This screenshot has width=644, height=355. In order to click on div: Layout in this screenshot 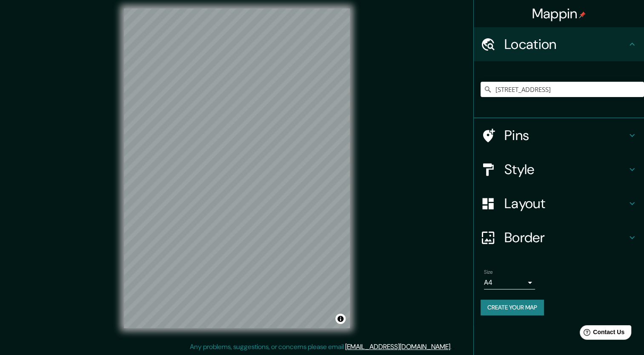, I will do `click(559, 203)`.